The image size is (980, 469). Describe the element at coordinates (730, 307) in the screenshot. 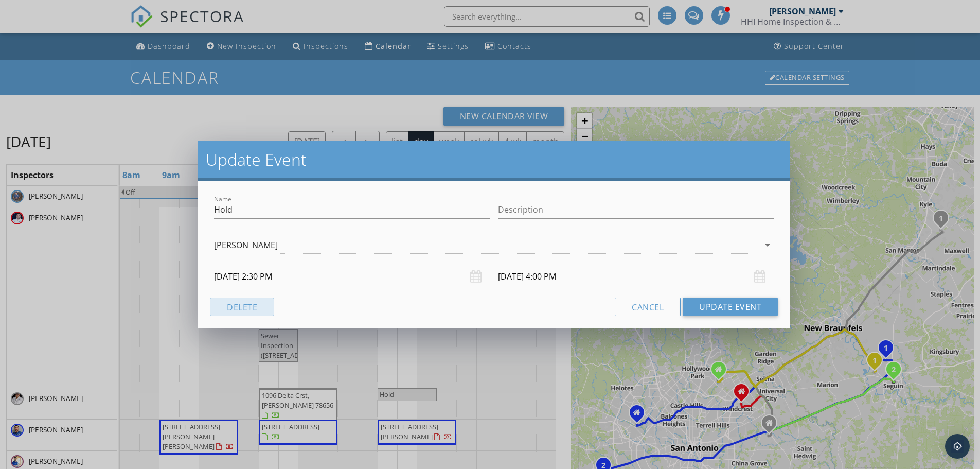

I see `button: Update Event` at that location.